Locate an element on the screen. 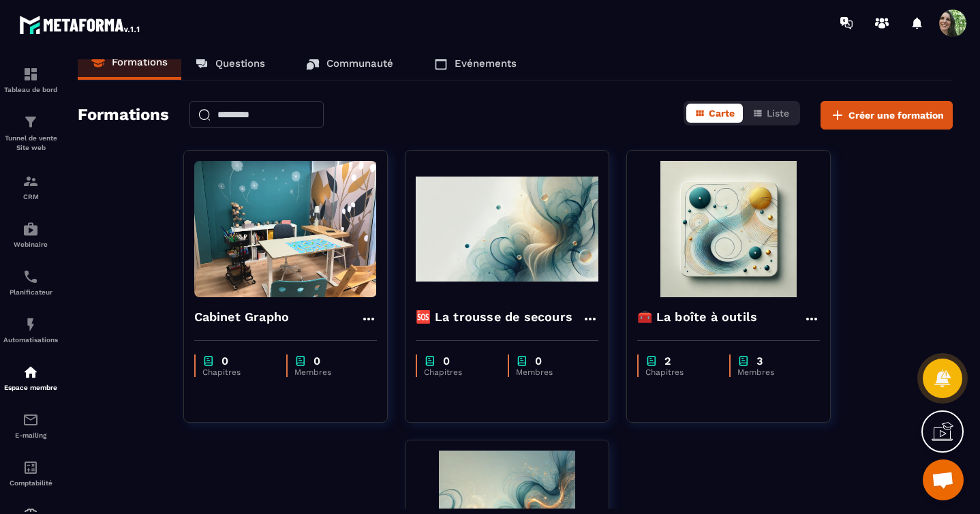  a: formation-background🧰 La boîte à outilschapter2Chapitreschapter3Membres is located at coordinates (737, 294).